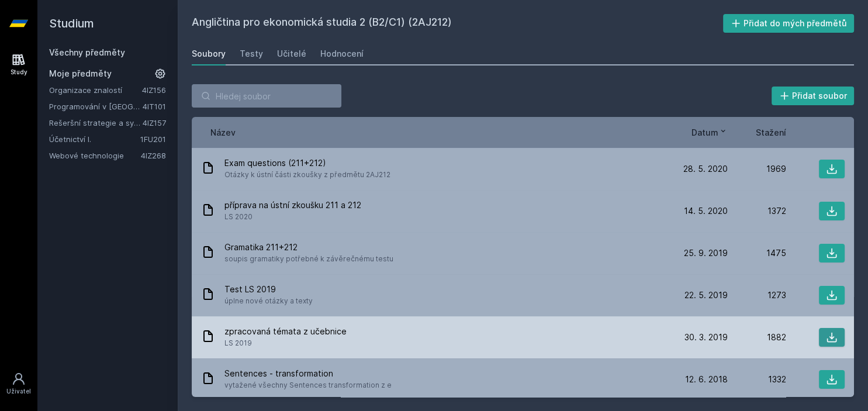 This screenshot has width=868, height=411. I want to click on div: Testy, so click(251, 54).